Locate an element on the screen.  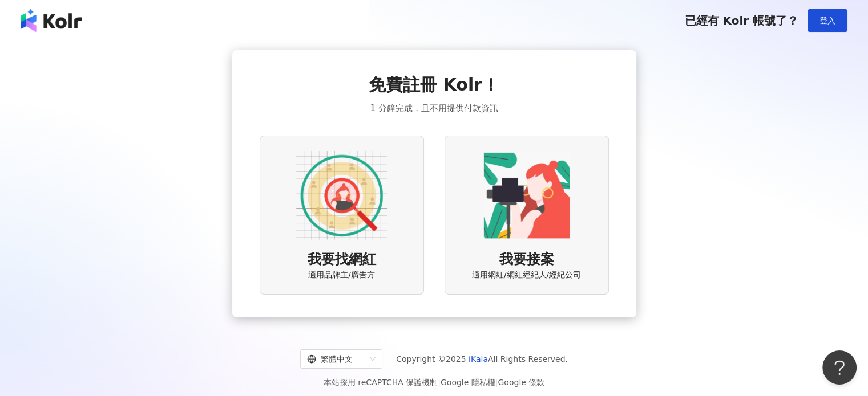
a: iKala is located at coordinates (478, 359).